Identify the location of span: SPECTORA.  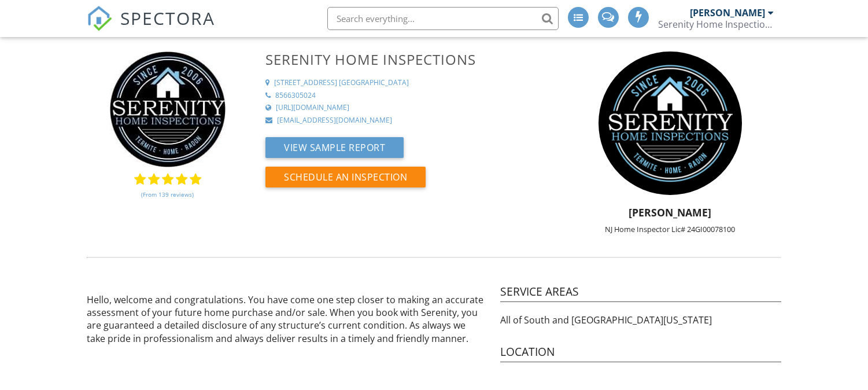
(168, 18).